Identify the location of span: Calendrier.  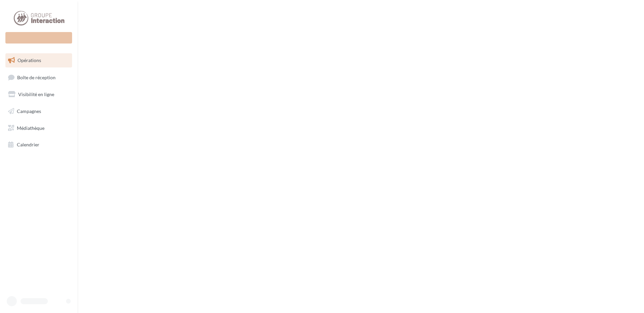
(28, 144).